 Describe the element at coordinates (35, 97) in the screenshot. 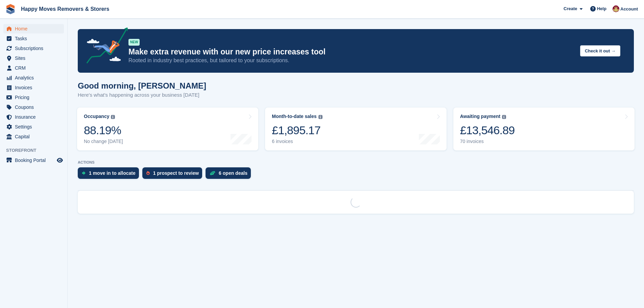

I see `span: Pricing` at that location.